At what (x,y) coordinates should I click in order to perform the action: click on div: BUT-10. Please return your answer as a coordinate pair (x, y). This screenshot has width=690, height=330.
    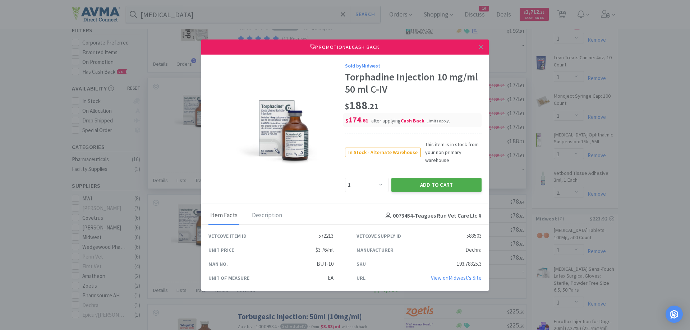
    Looking at the image, I should click on (325, 264).